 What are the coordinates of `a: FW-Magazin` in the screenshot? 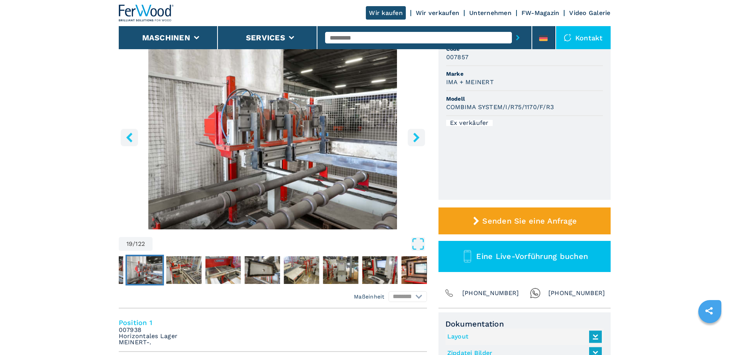 It's located at (540, 13).